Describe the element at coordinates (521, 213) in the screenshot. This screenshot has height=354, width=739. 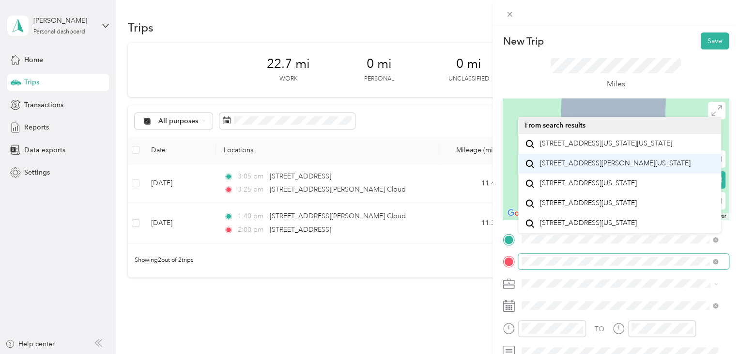
I see `a: Open this area in Google Maps (opens a new window)` at that location.